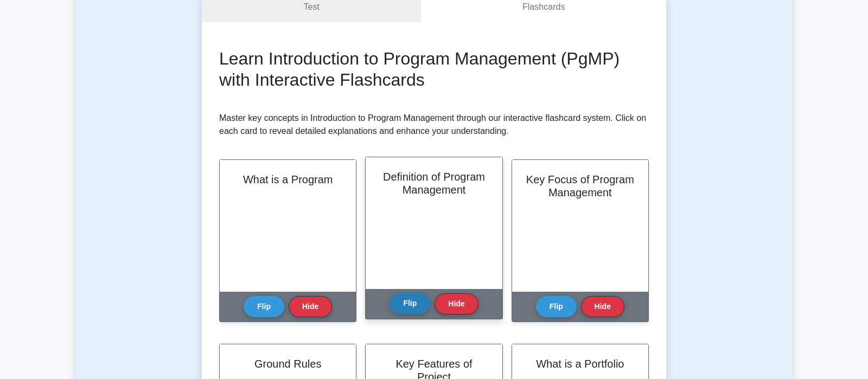  Describe the element at coordinates (580, 186) in the screenshot. I see `h2: Key Focus of Program Management` at that location.